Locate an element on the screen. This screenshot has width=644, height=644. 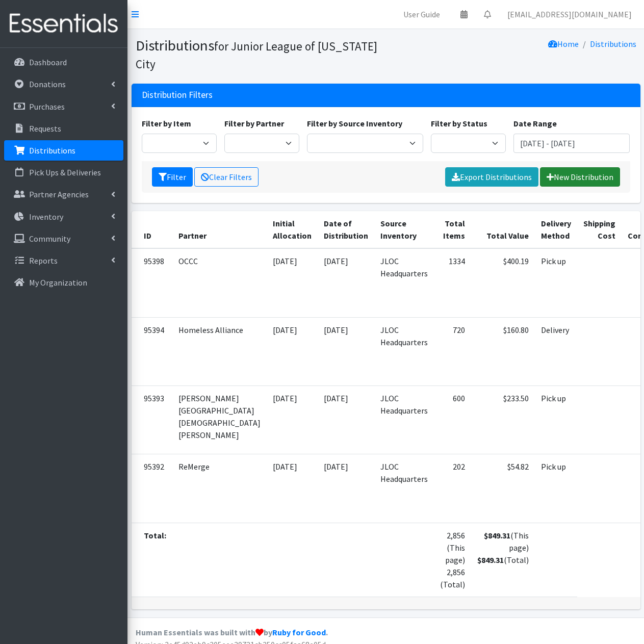
p: Partner Agencies is located at coordinates (59, 194).